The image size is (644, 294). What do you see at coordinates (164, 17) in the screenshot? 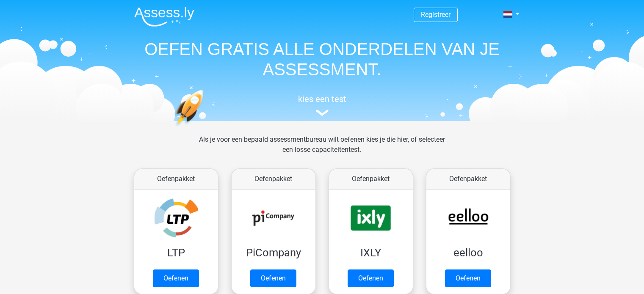
I see `img: Assessly` at bounding box center [164, 17].